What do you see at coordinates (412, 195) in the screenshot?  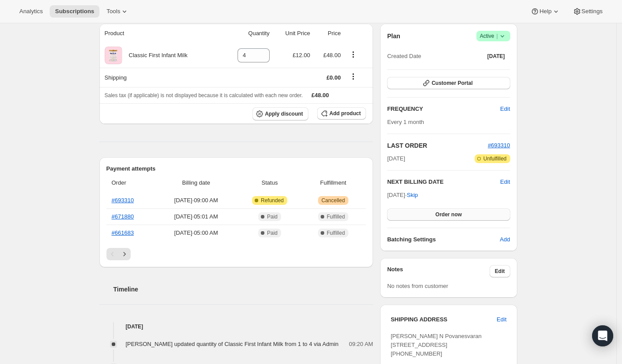 I see `span: Skip` at bounding box center [412, 195].